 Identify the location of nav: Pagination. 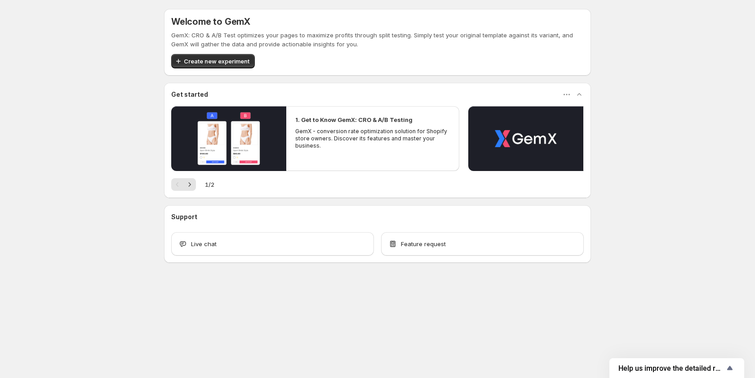
(183, 184).